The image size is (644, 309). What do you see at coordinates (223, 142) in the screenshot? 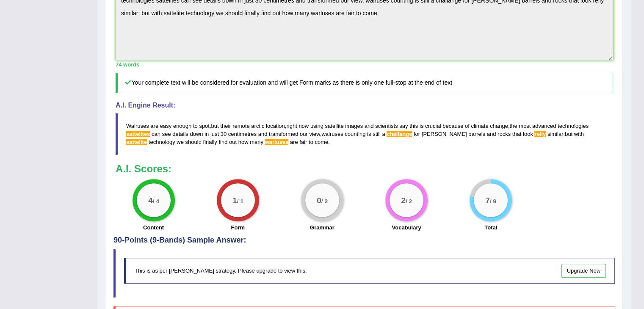
I see `span: find` at bounding box center [223, 142].